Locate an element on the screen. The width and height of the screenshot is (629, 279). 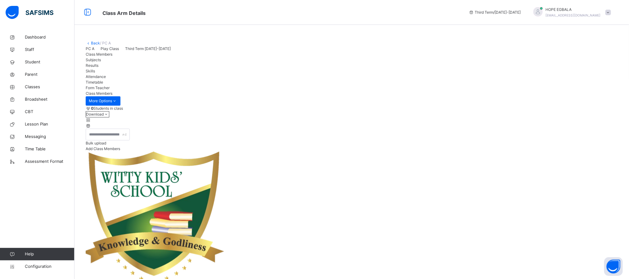
span: Form Teacher is located at coordinates (97, 88).